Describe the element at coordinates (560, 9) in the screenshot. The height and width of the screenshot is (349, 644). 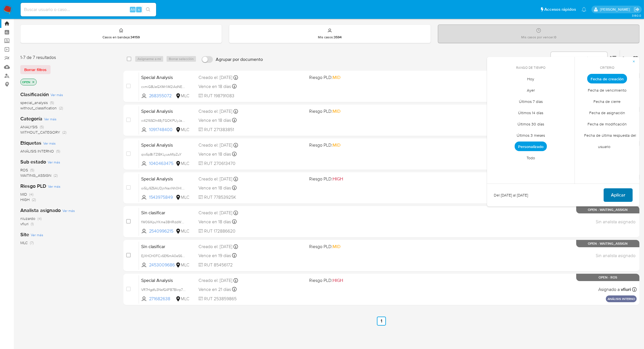
I see `span: Accesos rápidos` at that location.